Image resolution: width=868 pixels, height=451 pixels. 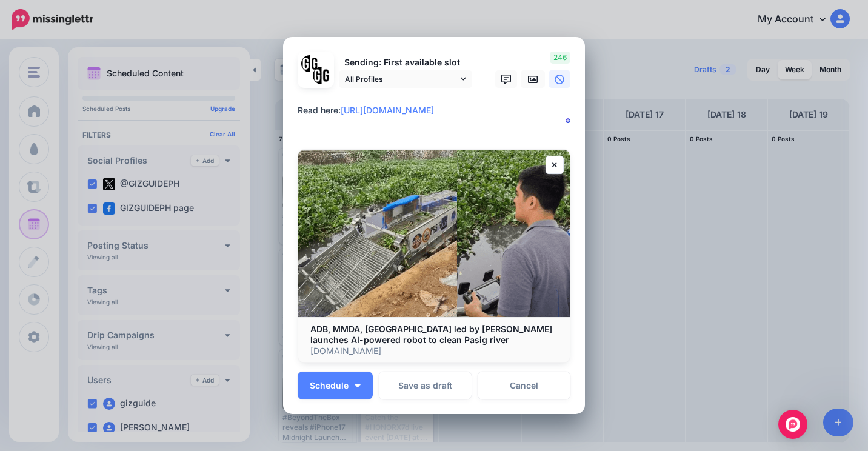 I want to click on button: Schedule, so click(x=335, y=385).